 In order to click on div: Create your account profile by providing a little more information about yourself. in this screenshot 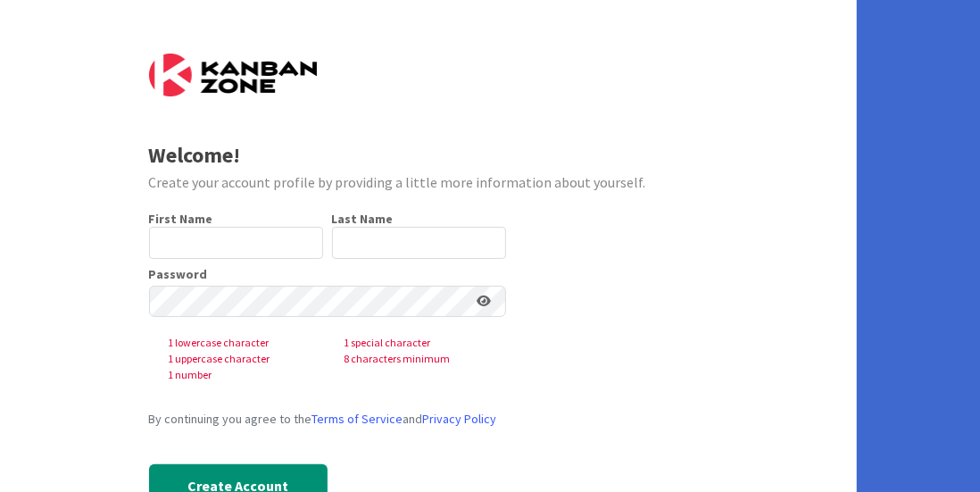, I will do `click(429, 182)`.